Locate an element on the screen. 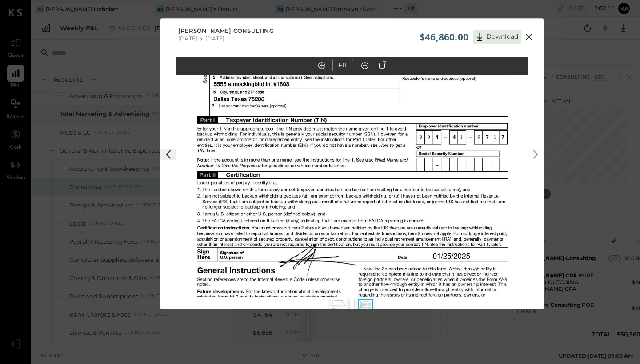 Image resolution: width=640 pixels, height=364 pixels. img: Thumbnail 1 is located at coordinates (339, 309).